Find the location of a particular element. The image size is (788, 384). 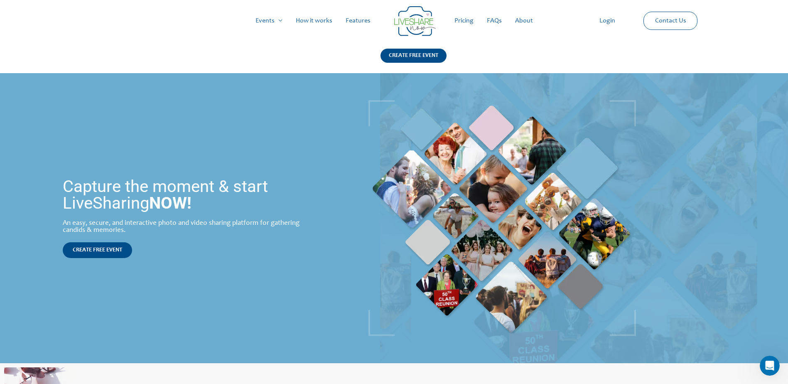

a: Login is located at coordinates (608, 21).